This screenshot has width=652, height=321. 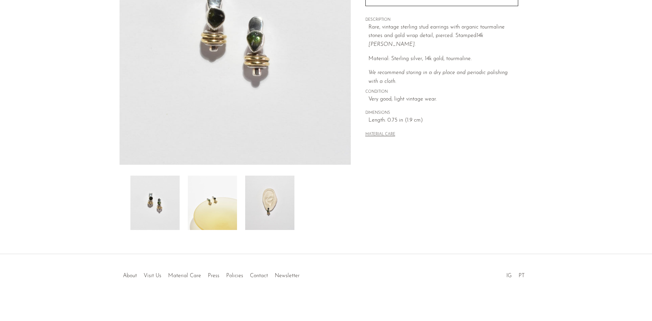 What do you see at coordinates (152, 276) in the screenshot?
I see `a: Visit Us` at bounding box center [152, 276].